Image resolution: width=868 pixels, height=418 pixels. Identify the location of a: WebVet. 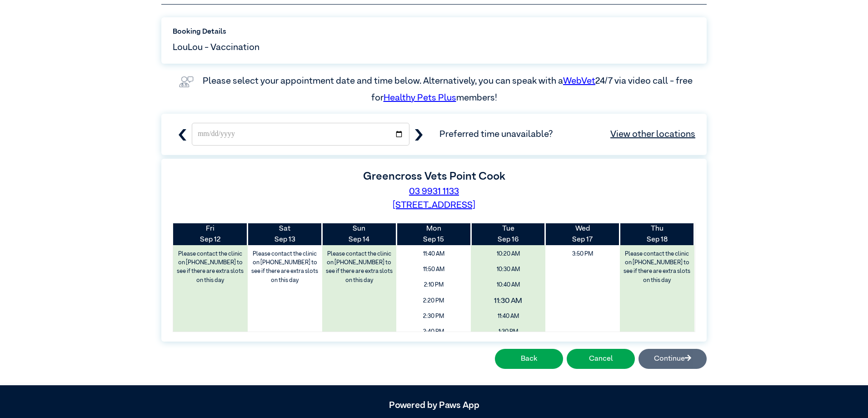
(579, 81).